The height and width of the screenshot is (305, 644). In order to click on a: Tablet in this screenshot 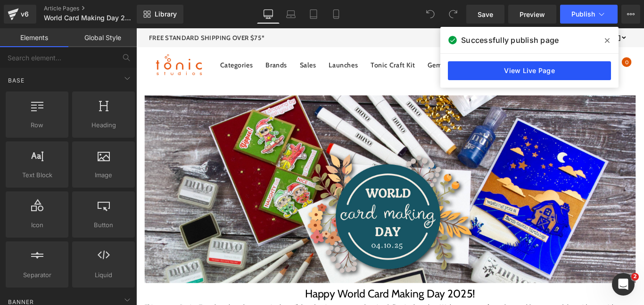, I will do `click(314, 14)`.